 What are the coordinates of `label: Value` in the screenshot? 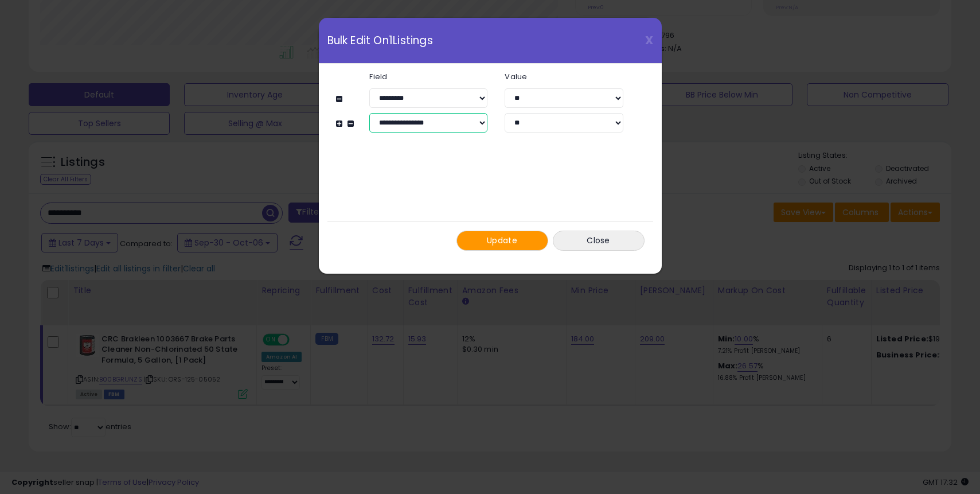 It's located at (563, 76).